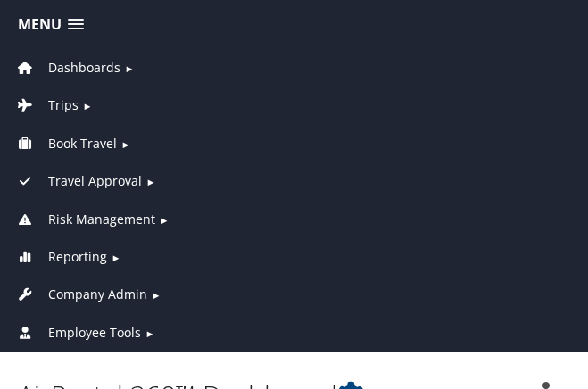 The height and width of the screenshot is (389, 588). What do you see at coordinates (51, 24) in the screenshot?
I see `a: Menu` at bounding box center [51, 24].